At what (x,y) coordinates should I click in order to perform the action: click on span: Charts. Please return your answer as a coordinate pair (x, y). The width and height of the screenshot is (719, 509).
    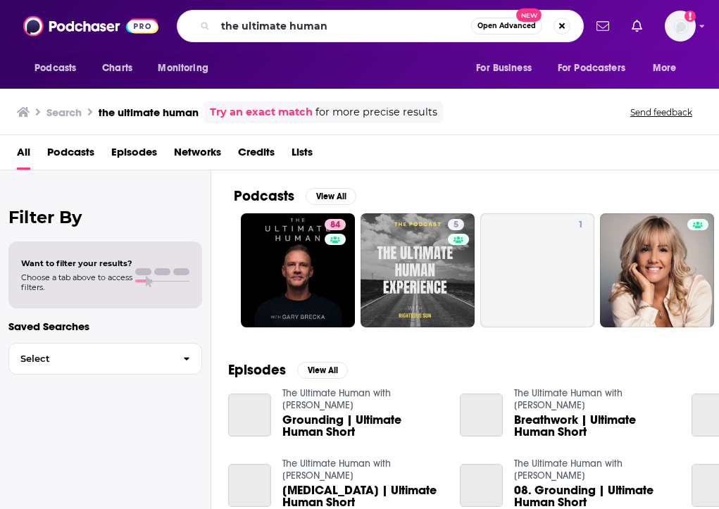
    Looking at the image, I should click on (117, 68).